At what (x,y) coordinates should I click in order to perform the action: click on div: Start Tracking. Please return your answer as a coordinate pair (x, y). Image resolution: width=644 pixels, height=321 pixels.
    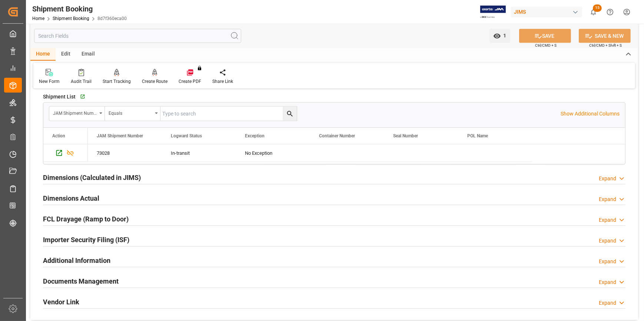
    Looking at the image, I should click on (117, 82).